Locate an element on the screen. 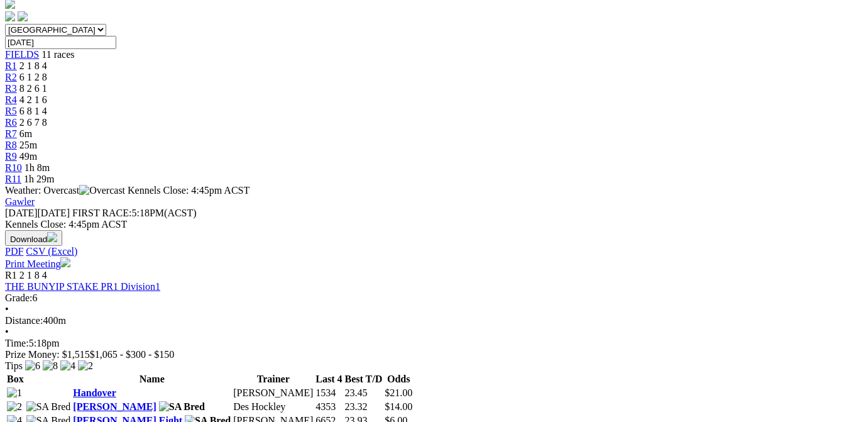 Image resolution: width=868 pixels, height=422 pixels. img: Overcast is located at coordinates (102, 190).